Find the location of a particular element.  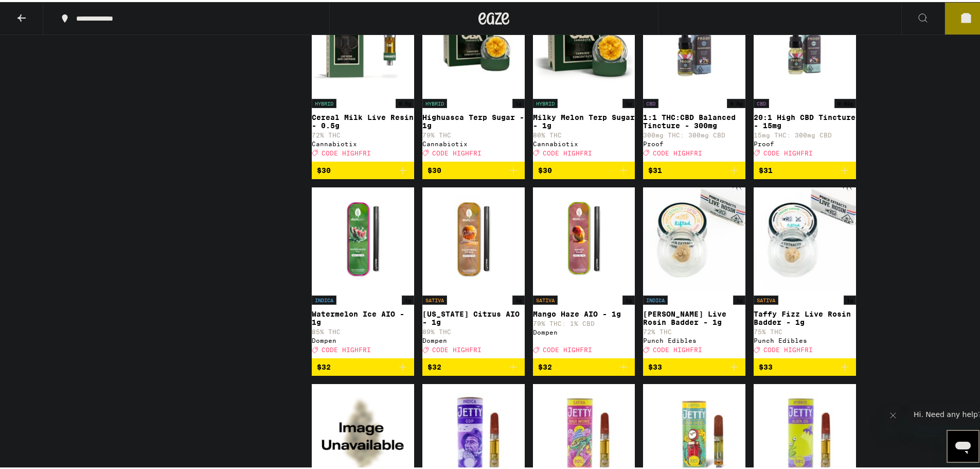

p: 0.3g is located at coordinates (736, 101).